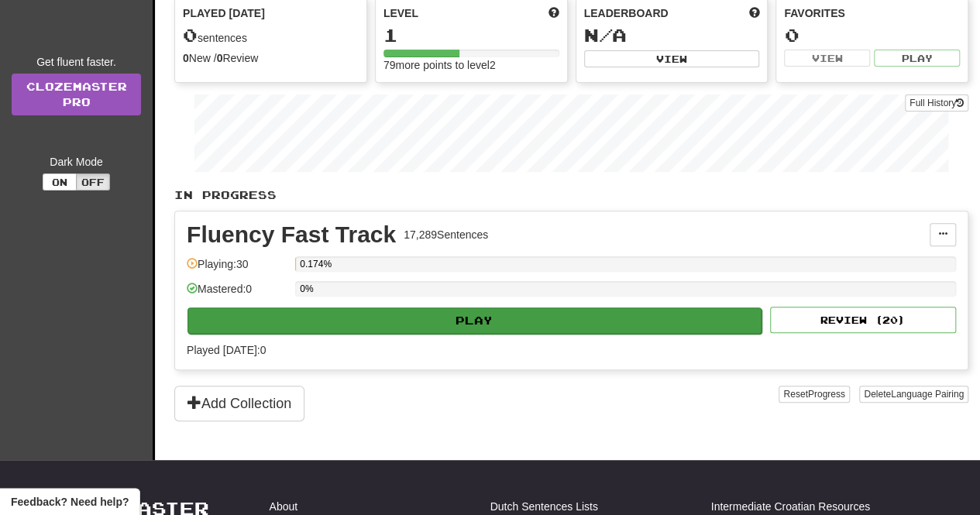 The height and width of the screenshot is (515, 980). Describe the element at coordinates (70, 502) in the screenshot. I see `span: Open feedback widget` at that location.